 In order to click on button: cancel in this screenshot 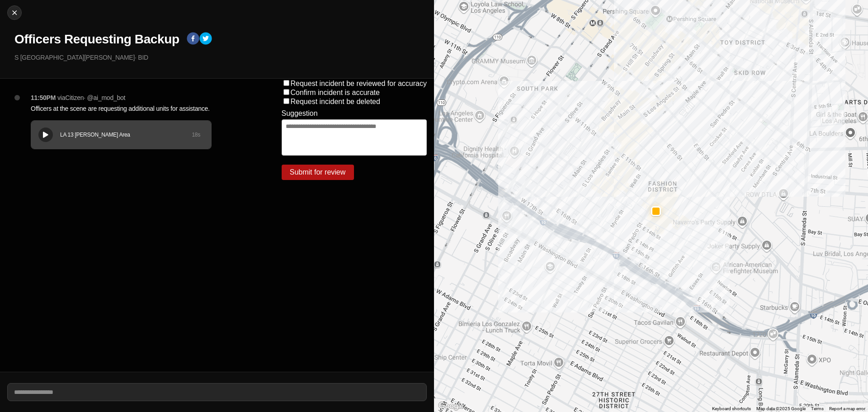, I will do `click(14, 13)`.